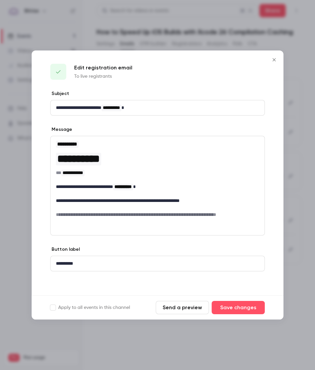 Image resolution: width=315 pixels, height=370 pixels. What do you see at coordinates (65, 250) in the screenshot?
I see `label: Button label` at bounding box center [65, 250].